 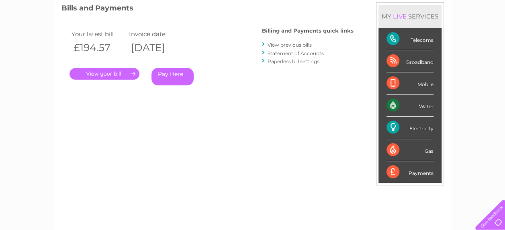 I want to click on a: Telecoms, so click(x=418, y=37).